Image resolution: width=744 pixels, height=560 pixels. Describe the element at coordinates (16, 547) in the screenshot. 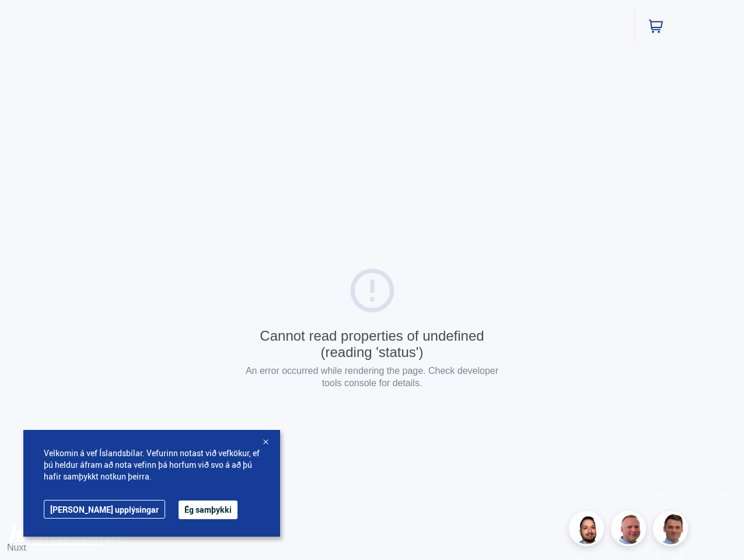

I see `a: Nuxt` at that location.